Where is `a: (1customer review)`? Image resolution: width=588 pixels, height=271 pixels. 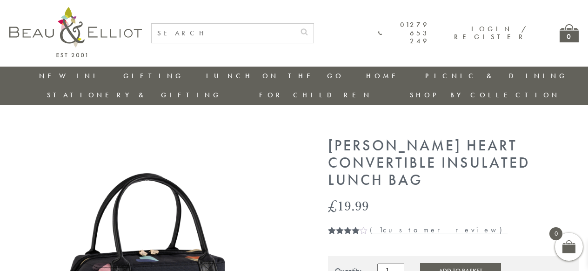
a: (1customer review) is located at coordinates (438, 229).